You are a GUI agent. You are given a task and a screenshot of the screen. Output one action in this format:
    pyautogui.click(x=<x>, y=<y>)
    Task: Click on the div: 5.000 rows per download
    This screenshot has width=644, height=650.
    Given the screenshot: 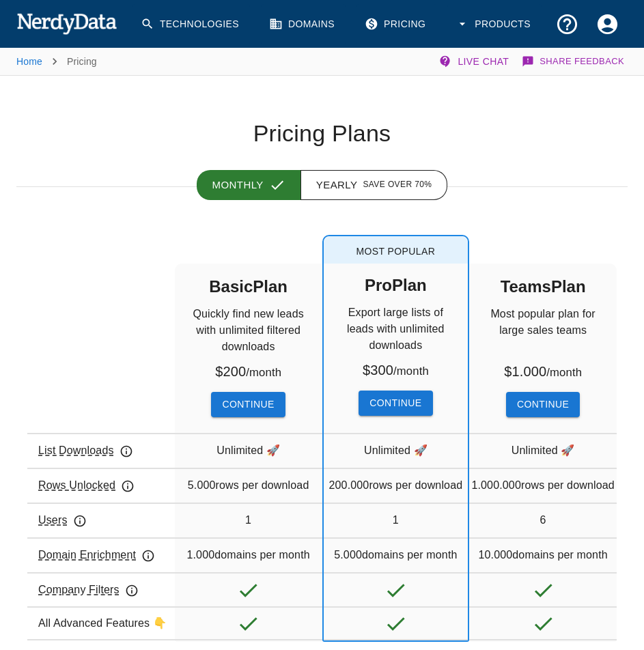 What is the action you would take?
    pyautogui.click(x=249, y=485)
    